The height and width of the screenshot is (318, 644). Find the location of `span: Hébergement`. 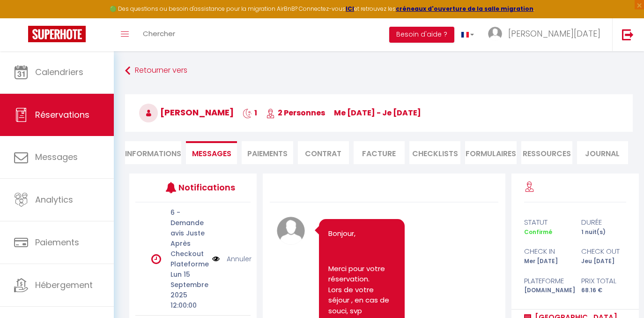

span: Hébergement is located at coordinates (64, 285).